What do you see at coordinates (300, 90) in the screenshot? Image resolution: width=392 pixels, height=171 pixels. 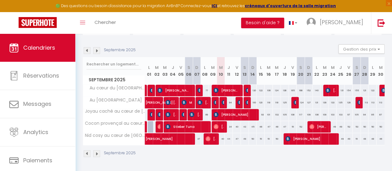 I see `div: 168` at bounding box center [300, 90].